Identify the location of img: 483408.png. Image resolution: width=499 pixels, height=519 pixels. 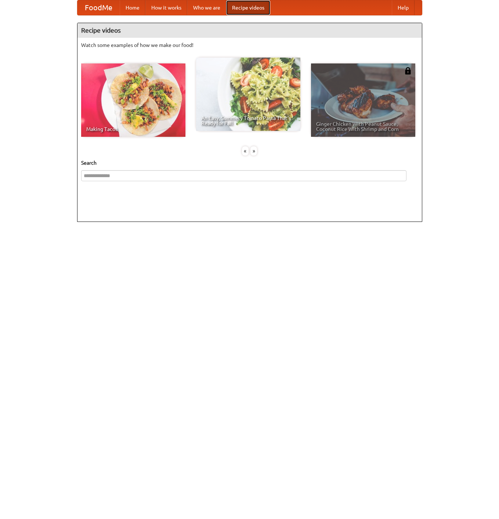
(408, 71).